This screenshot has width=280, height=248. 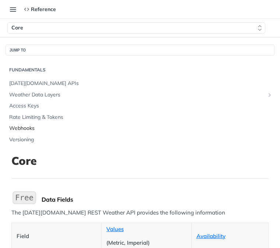 What do you see at coordinates (146, 243) in the screenshot?
I see `p: (Metric, Imperial)` at bounding box center [146, 243].